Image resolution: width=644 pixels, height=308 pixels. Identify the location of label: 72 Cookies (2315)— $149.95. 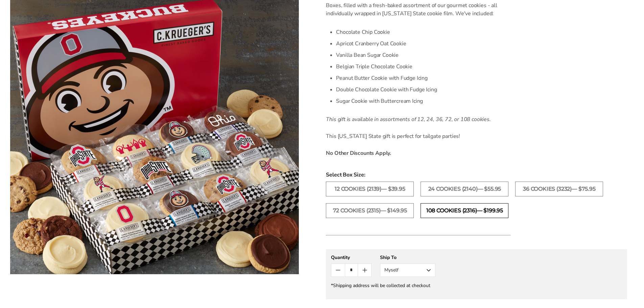
(370, 210).